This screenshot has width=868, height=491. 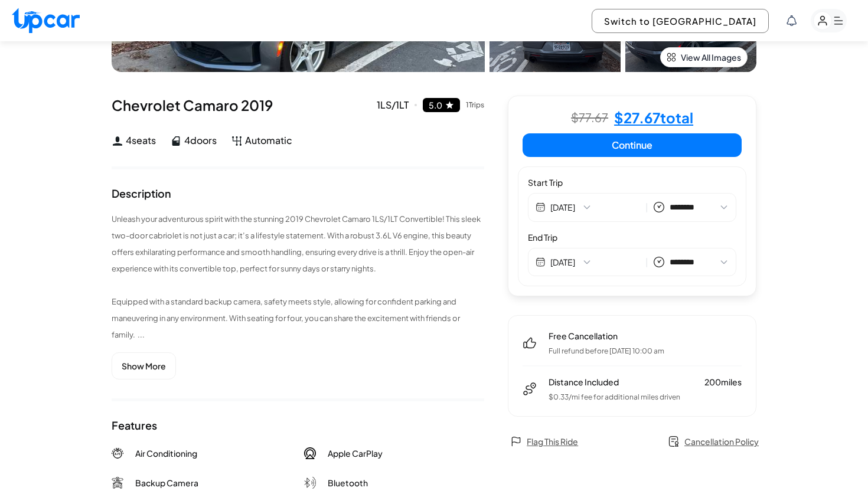 I want to click on span: 200 miles, so click(x=723, y=382).